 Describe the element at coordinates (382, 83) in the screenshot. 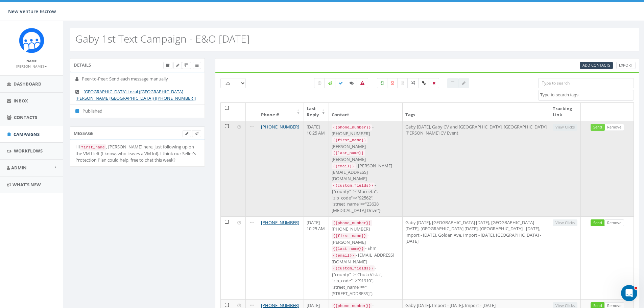

I see `label: Positive` at that location.